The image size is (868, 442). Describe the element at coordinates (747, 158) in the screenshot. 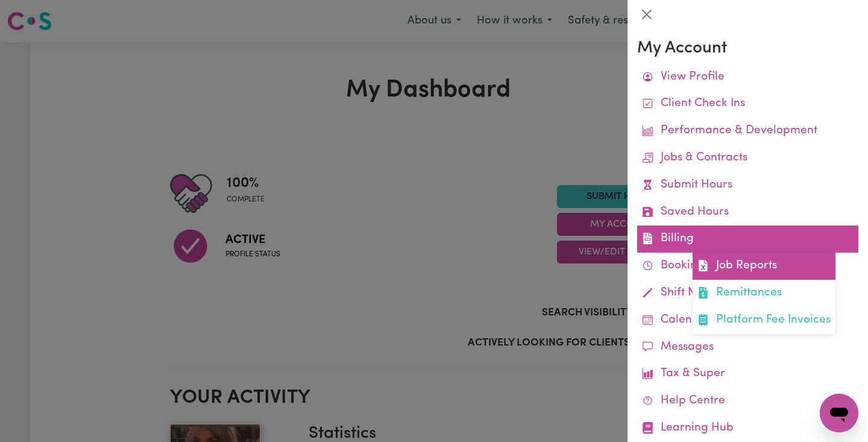

I see `a: Jobs & Contracts` at that location.